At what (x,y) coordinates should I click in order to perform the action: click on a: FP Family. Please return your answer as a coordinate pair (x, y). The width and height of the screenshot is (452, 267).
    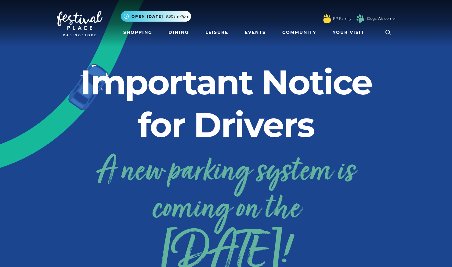
    Looking at the image, I should click on (342, 19).